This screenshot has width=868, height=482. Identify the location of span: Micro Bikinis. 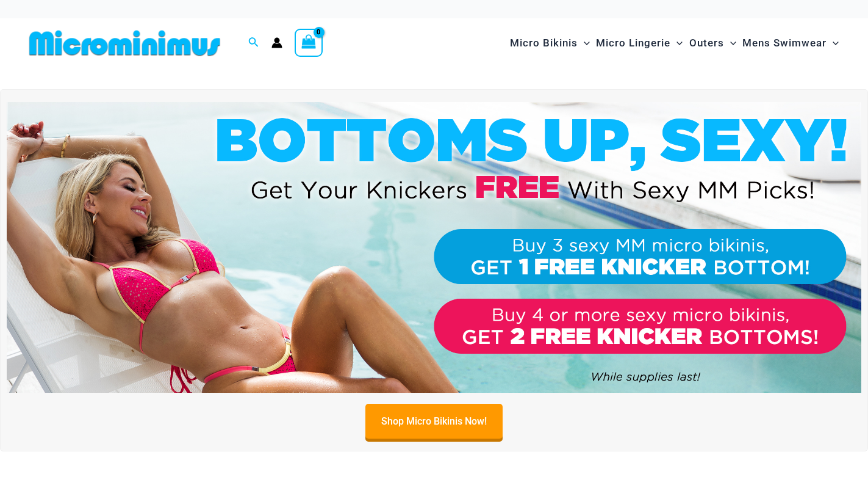
(543, 43).